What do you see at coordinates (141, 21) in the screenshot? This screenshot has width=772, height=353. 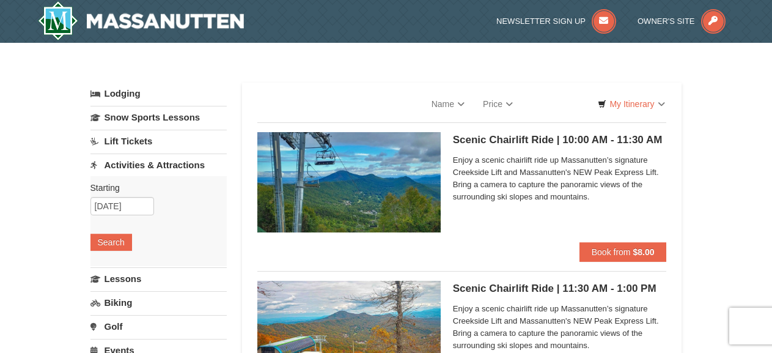 I see `img: Massanutten Resort Logo` at bounding box center [141, 21].